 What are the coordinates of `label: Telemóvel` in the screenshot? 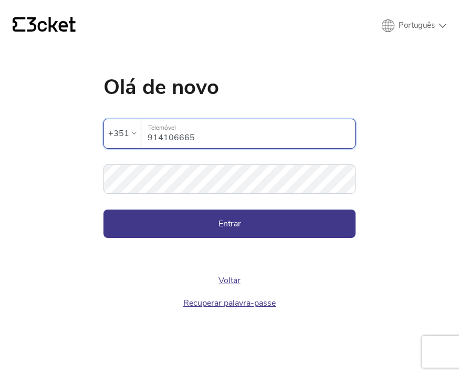 It's located at (248, 128).